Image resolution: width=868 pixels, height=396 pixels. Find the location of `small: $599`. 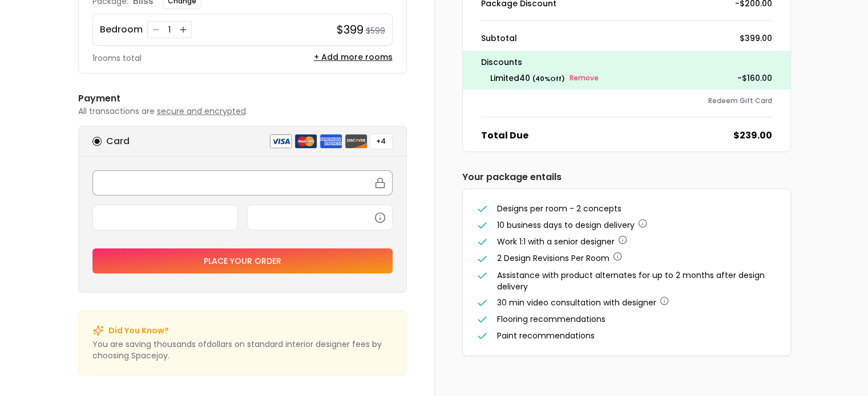

small: $599 is located at coordinates (376, 31).